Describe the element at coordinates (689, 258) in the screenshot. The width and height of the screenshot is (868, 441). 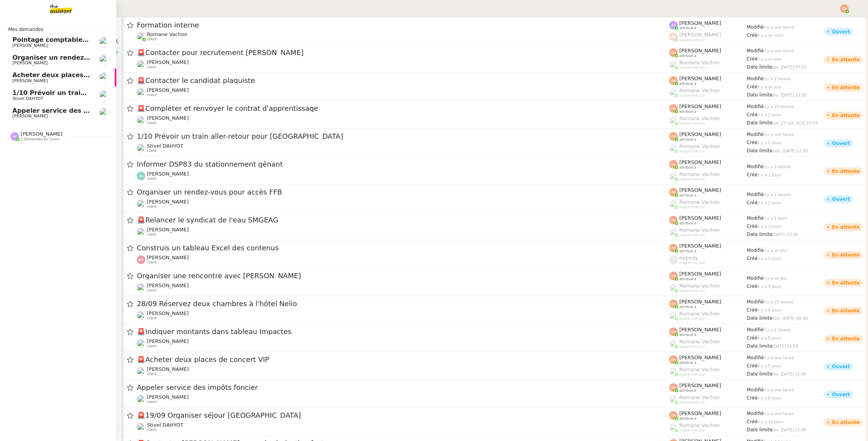
I see `span: nobody` at that location.